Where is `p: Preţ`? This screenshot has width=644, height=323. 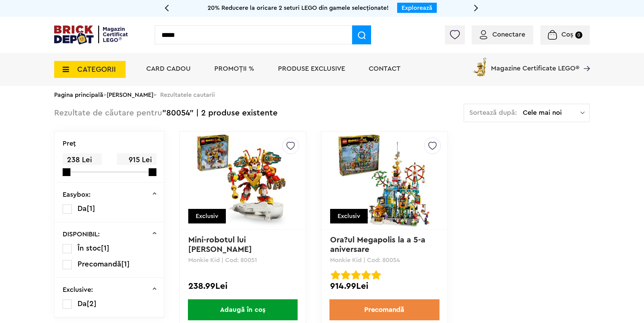 p: Preţ is located at coordinates (69, 143).